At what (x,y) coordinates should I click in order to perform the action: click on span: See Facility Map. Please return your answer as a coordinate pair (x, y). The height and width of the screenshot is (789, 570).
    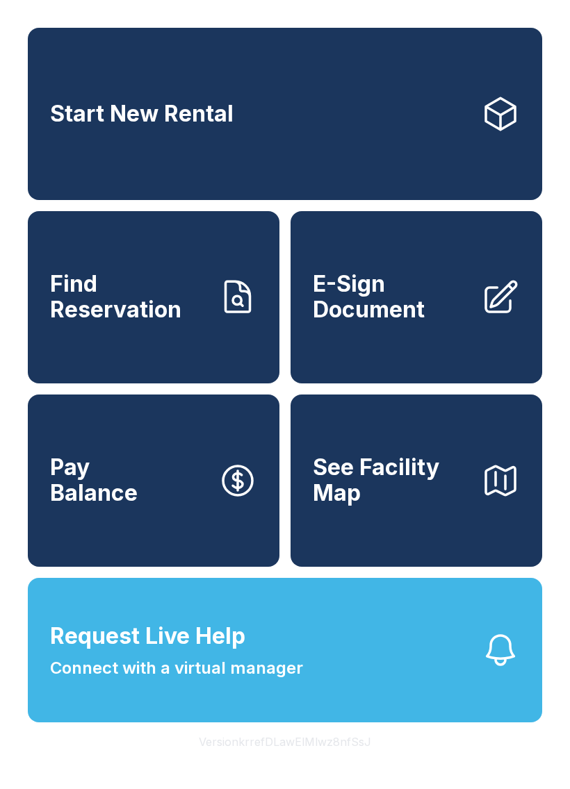
    Looking at the image, I should click on (391, 480).